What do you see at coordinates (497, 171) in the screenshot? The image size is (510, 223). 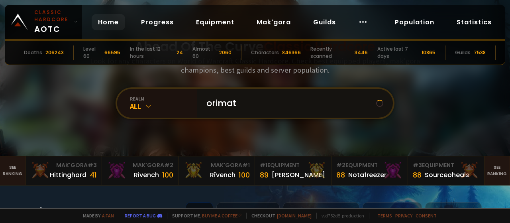 I see `a: Seeranking` at bounding box center [497, 171].